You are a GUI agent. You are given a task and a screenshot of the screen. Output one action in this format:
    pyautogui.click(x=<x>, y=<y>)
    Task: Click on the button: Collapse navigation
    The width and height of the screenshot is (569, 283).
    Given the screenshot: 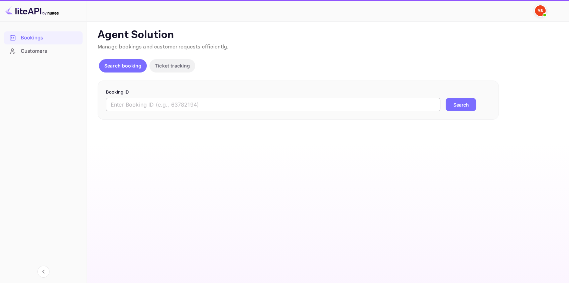 What is the action you would take?
    pyautogui.click(x=43, y=272)
    